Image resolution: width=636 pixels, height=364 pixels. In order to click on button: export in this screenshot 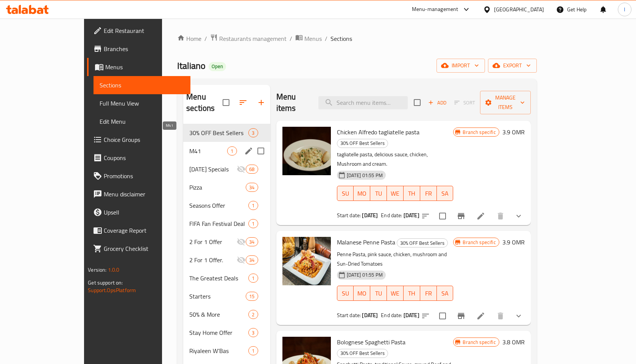, I will do `click(512, 65)`.